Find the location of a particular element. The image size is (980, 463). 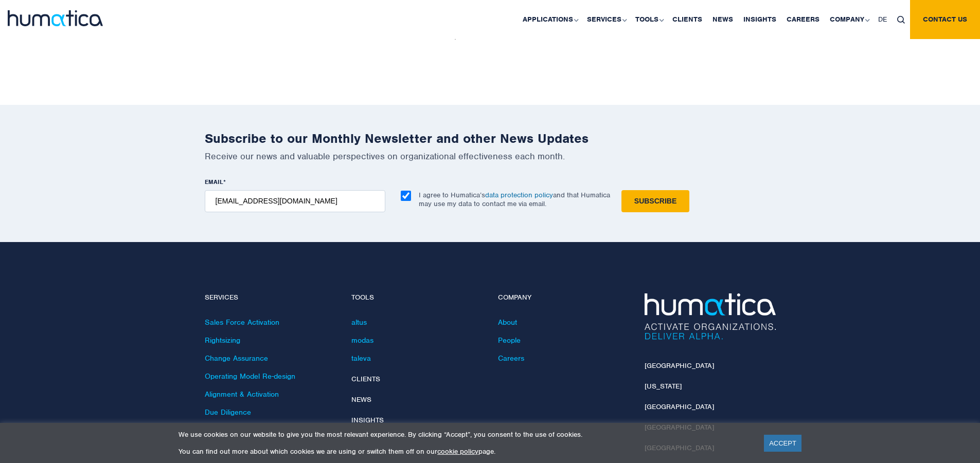

a: People is located at coordinates (509, 340).